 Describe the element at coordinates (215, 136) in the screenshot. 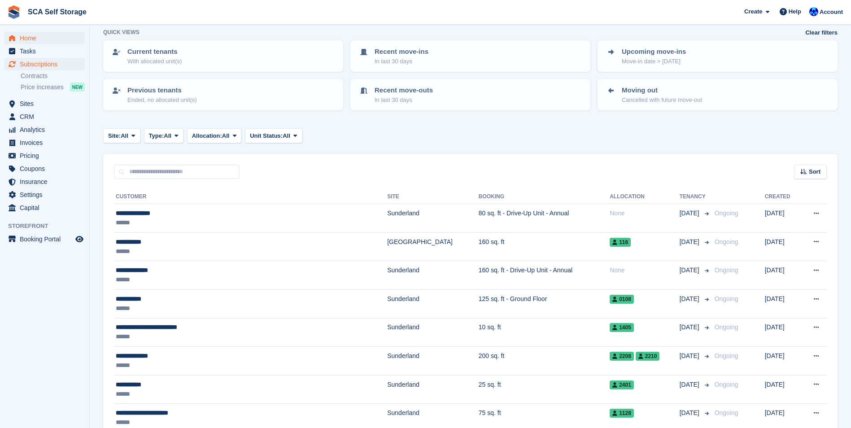

I see `button: Allocation: All` at that location.